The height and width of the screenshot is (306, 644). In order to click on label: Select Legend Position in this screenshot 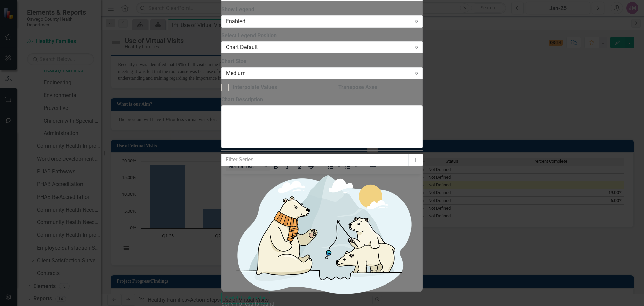, I will do `click(322, 36)`.